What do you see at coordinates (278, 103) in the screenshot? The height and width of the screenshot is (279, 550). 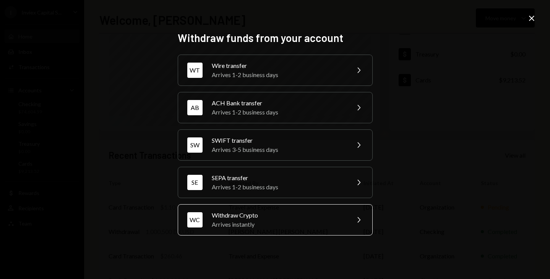 I see `div: ACH Bank transfer` at bounding box center [278, 103].